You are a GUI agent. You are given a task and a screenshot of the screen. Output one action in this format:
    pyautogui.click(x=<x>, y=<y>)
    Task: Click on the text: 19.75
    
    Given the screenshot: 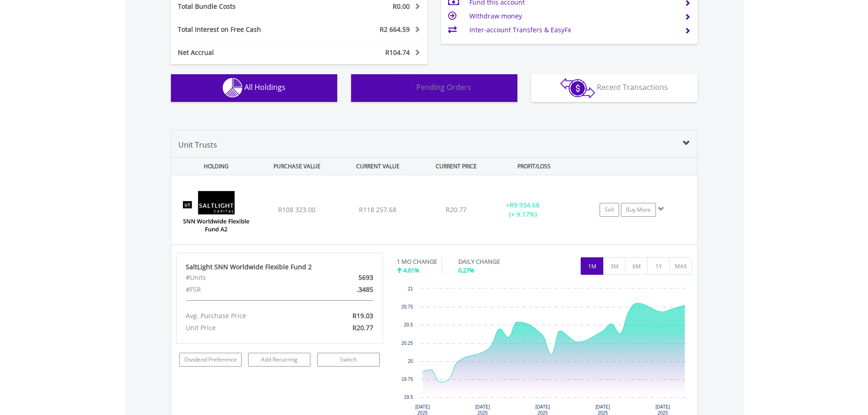 What is the action you would take?
    pyautogui.click(x=407, y=379)
    